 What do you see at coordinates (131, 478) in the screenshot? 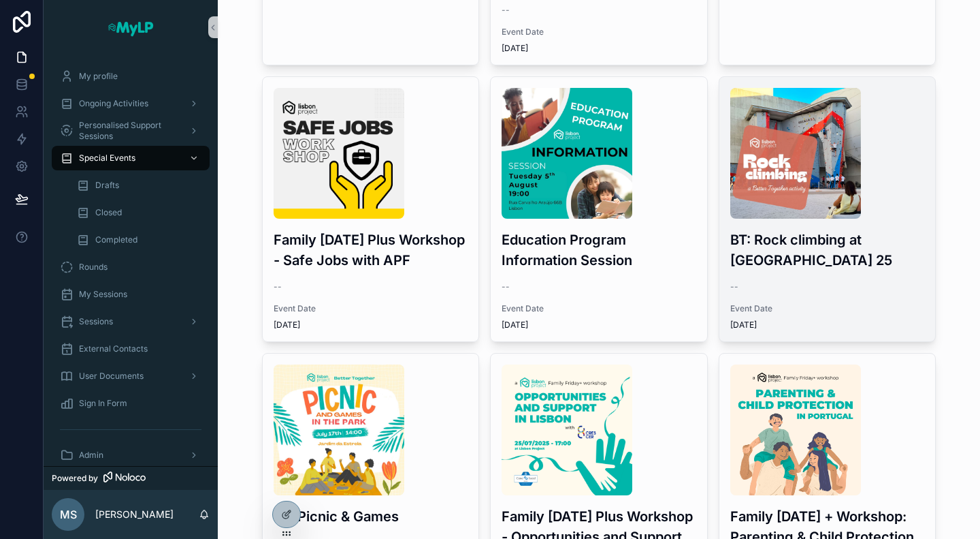
I see `a: Powered by` at bounding box center [131, 478].